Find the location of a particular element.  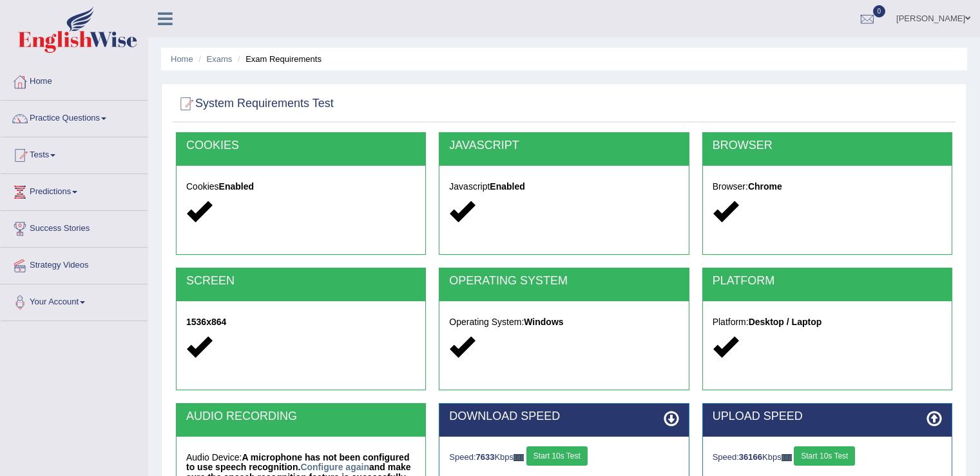

a: Predictions is located at coordinates (74, 190).